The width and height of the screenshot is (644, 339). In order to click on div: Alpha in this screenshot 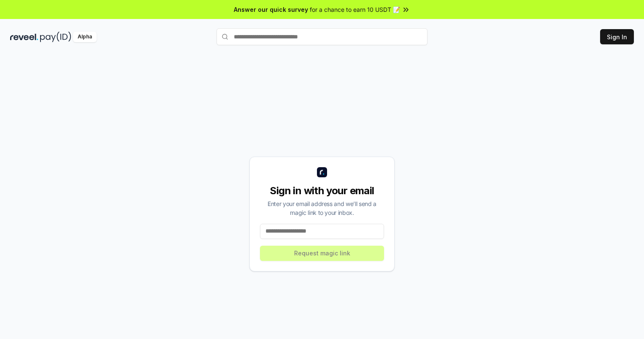, I will do `click(85, 37)`.